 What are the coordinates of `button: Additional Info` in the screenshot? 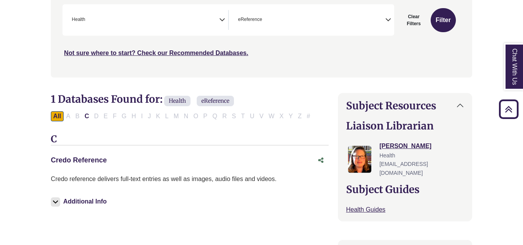 It's located at (80, 202).